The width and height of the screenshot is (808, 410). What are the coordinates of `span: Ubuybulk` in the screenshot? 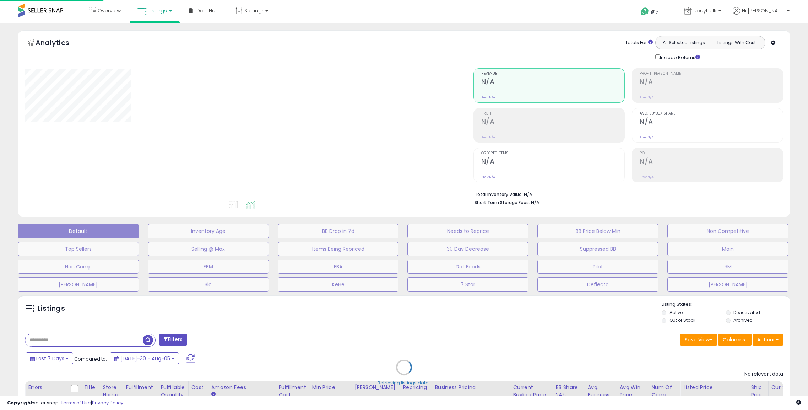 It's located at (705, 11).